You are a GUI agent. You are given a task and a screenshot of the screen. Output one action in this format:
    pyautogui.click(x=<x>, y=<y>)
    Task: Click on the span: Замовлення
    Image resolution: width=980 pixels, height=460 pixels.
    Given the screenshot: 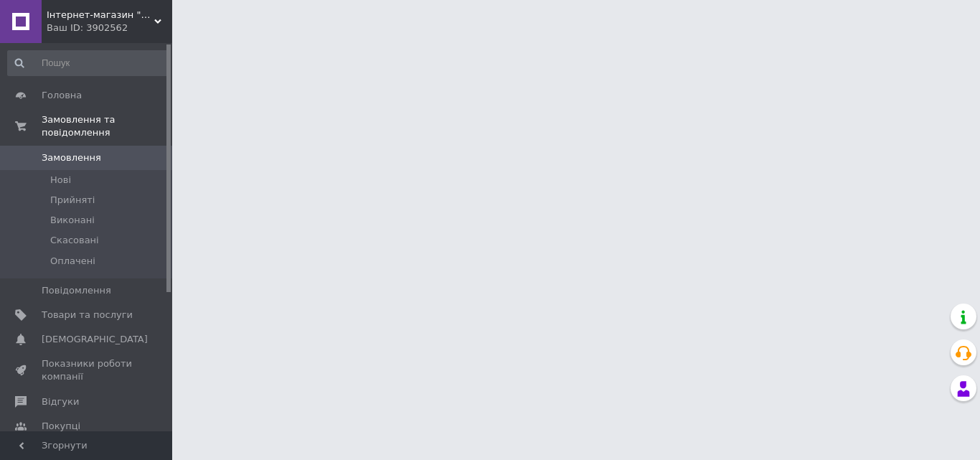 What is the action you would take?
    pyautogui.click(x=71, y=158)
    